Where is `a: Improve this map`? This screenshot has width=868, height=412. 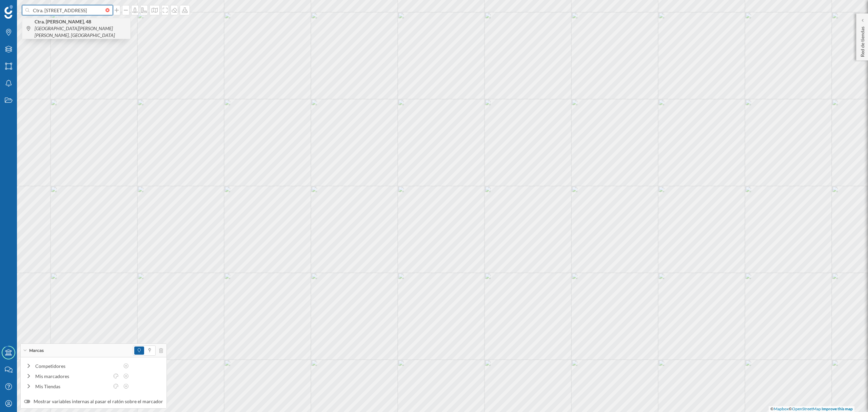 a: Improve this map is located at coordinates (837, 409).